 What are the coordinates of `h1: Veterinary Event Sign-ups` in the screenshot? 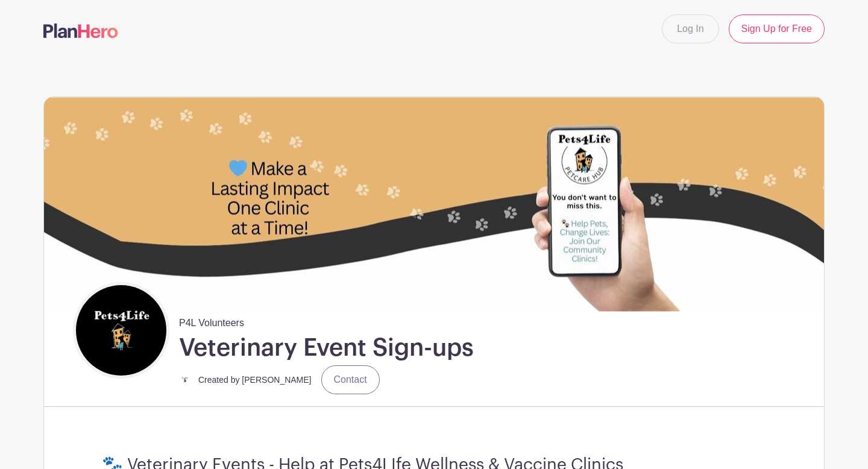 It's located at (326, 348).